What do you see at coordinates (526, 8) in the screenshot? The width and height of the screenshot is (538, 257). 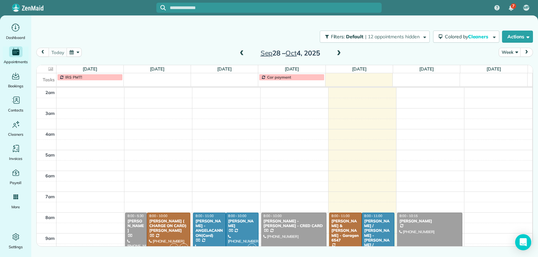 I see `span: MP` at bounding box center [526, 8].